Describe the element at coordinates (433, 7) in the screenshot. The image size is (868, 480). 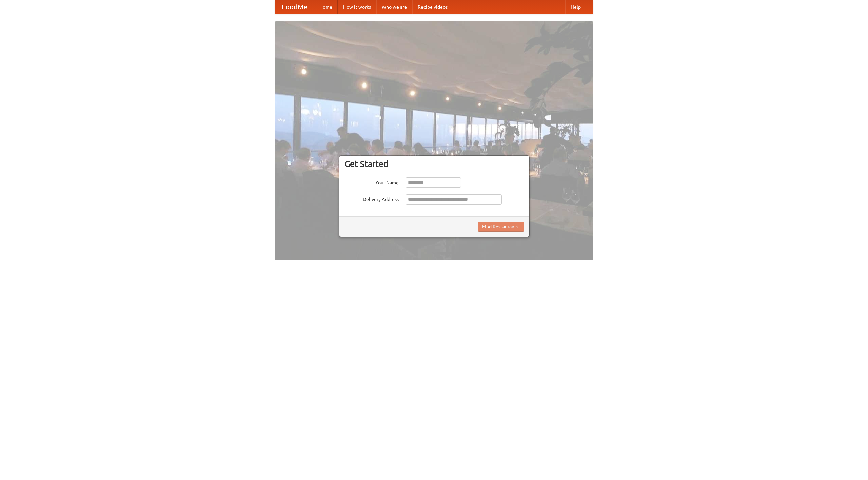
I see `a: Recipe videos` at that location.